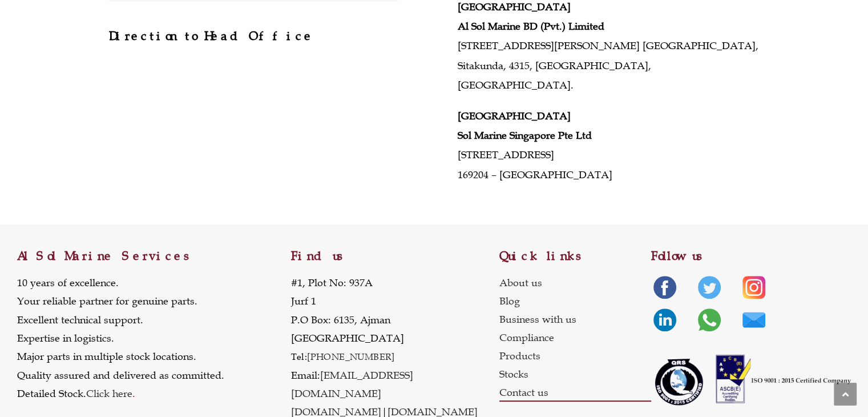  Describe the element at coordinates (575, 392) in the screenshot. I see `a: Contact us` at that location.